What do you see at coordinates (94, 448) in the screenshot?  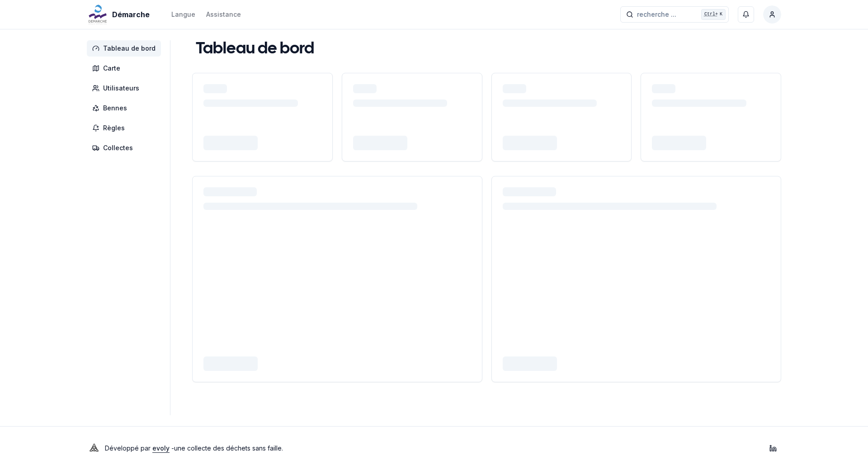 I see `img: Evoly Logo` at bounding box center [94, 448].